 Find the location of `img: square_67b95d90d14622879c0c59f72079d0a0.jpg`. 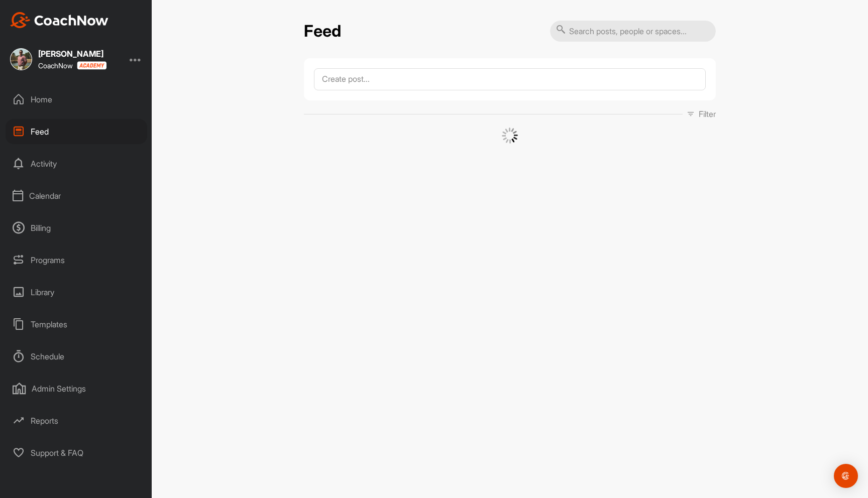

img: square_67b95d90d14622879c0c59f72079d0a0.jpg is located at coordinates (21, 59).